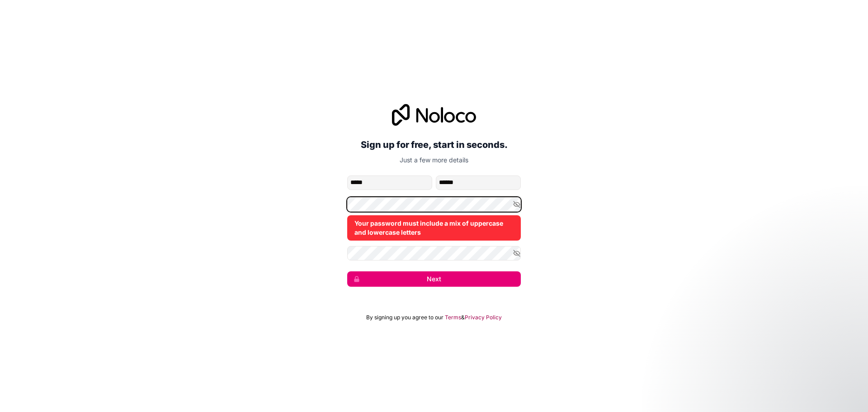  Describe the element at coordinates (434, 145) in the screenshot. I see `h2: Sign up for free, start in seconds.` at that location.